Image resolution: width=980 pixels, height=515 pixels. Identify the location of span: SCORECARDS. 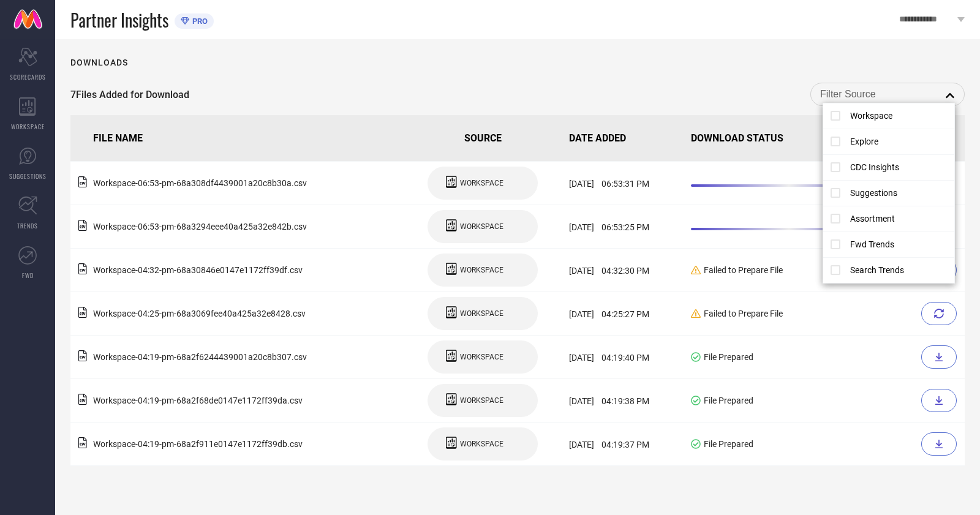
(28, 76).